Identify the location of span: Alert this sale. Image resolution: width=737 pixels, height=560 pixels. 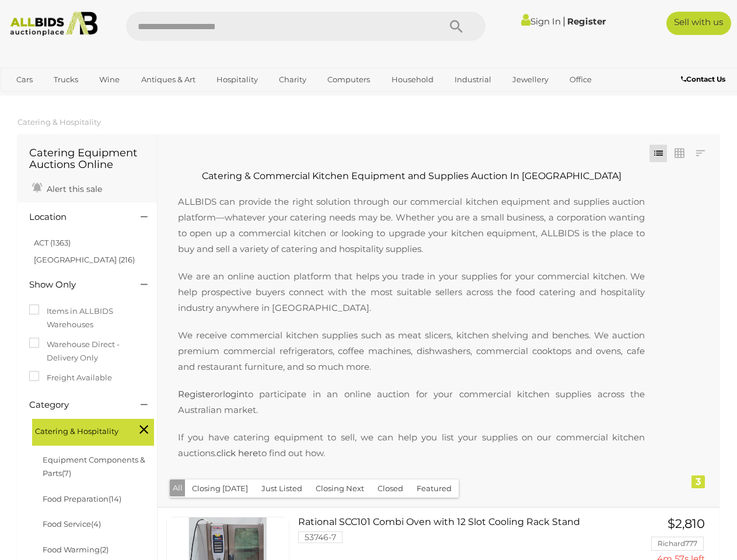
(73, 189).